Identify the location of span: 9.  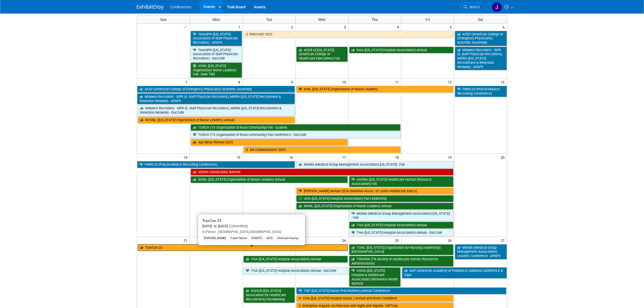
(293, 82).